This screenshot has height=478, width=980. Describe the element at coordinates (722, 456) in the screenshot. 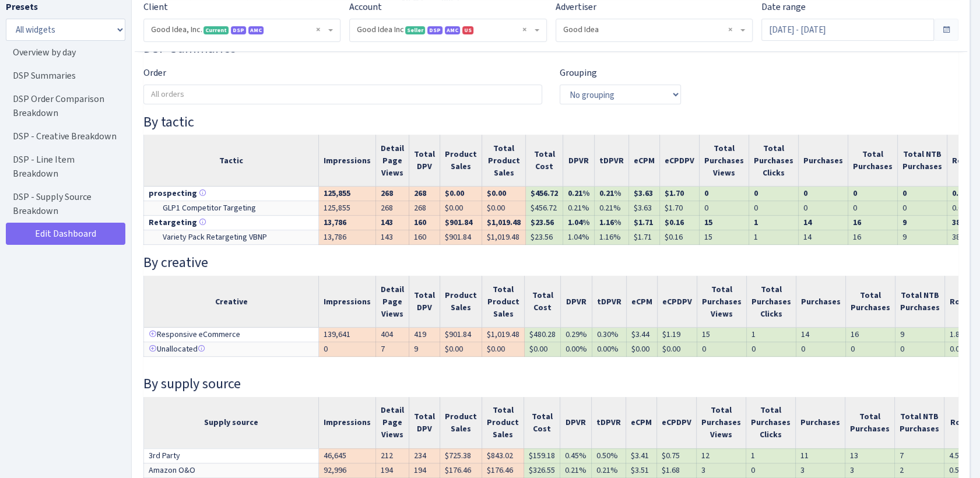

I see `td: 12` at that location.